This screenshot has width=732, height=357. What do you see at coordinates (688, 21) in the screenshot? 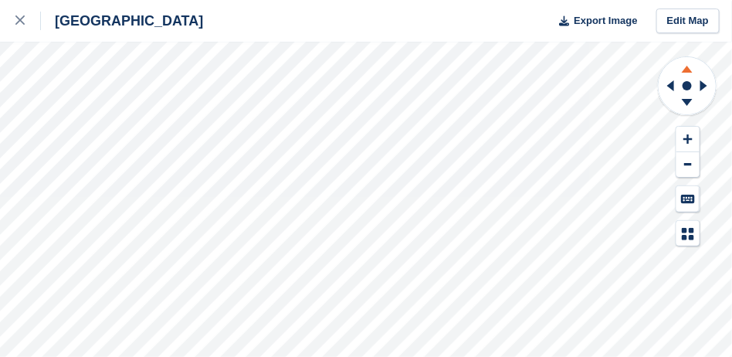
I see `a: Edit Map` at bounding box center [688, 21].